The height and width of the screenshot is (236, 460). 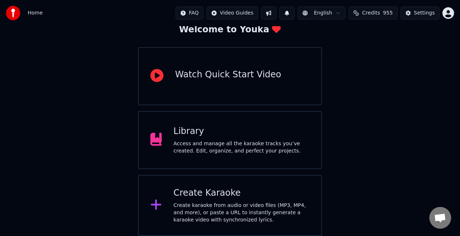 What do you see at coordinates (241, 194) in the screenshot?
I see `div: Create Karaoke` at bounding box center [241, 194].